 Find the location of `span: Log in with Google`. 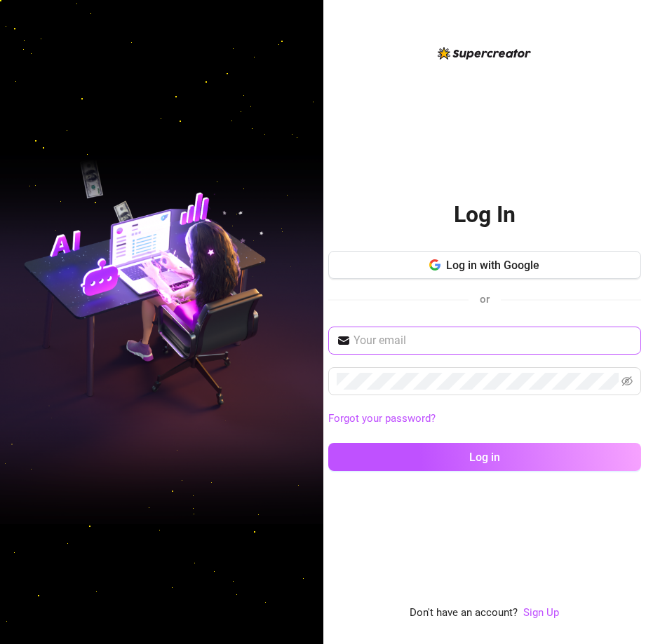

span: Log in with Google is located at coordinates (493, 265).